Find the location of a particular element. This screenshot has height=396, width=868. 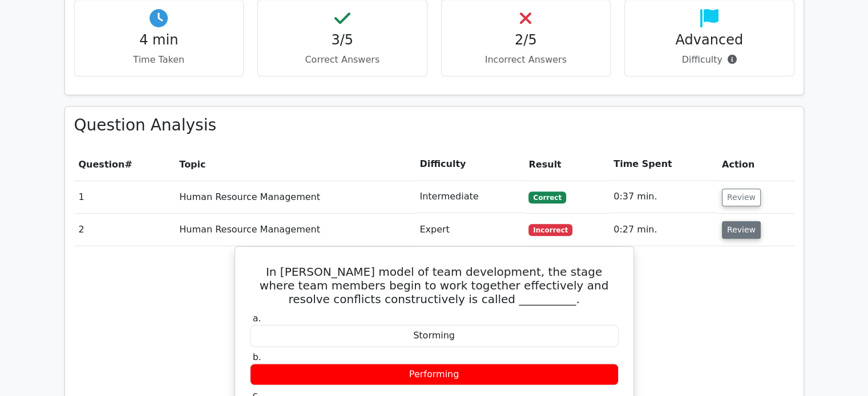

td: Intermediate is located at coordinates (469, 197).